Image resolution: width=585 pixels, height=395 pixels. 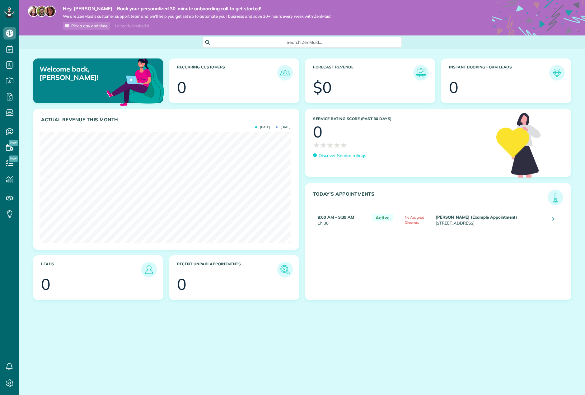 I want to click on h3: Leads, so click(x=91, y=270).